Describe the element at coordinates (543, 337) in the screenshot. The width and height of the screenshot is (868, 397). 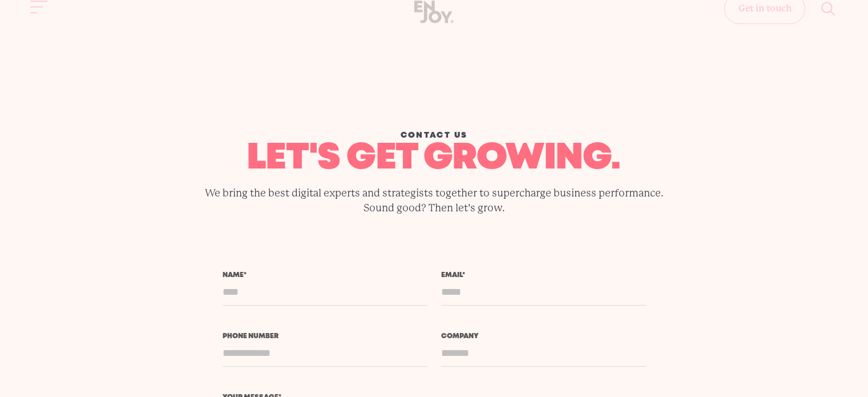
I see `label: Company` at that location.